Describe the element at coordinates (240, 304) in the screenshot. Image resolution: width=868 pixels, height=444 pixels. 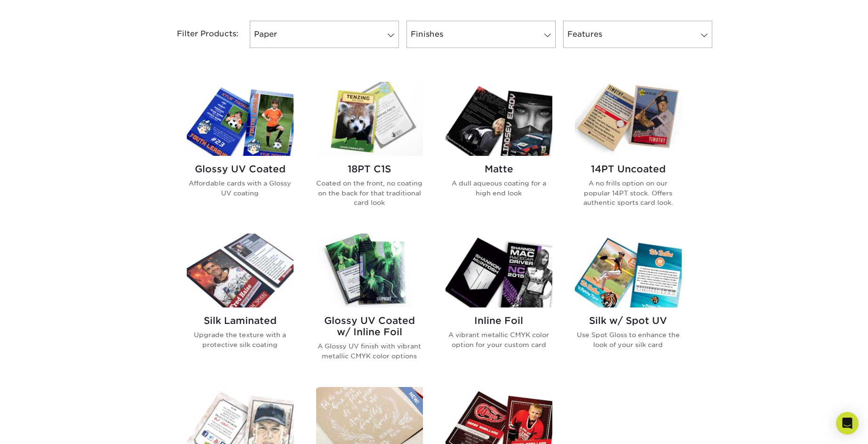
I see `a: Silk Laminated Trading Cards Silk Laminated Upgrade the texture with a protective silk coating` at that location.